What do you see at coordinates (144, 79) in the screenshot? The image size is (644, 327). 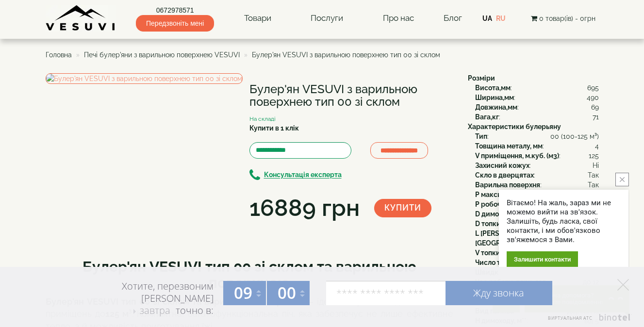 I see `a: Булер'ян VESUVI з варильною поверхнею тип 00 зі склом` at bounding box center [144, 79].